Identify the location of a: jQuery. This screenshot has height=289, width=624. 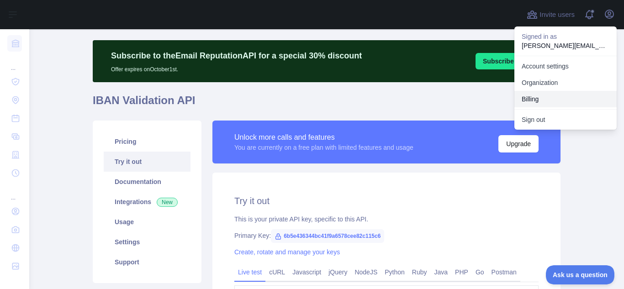
(338, 272).